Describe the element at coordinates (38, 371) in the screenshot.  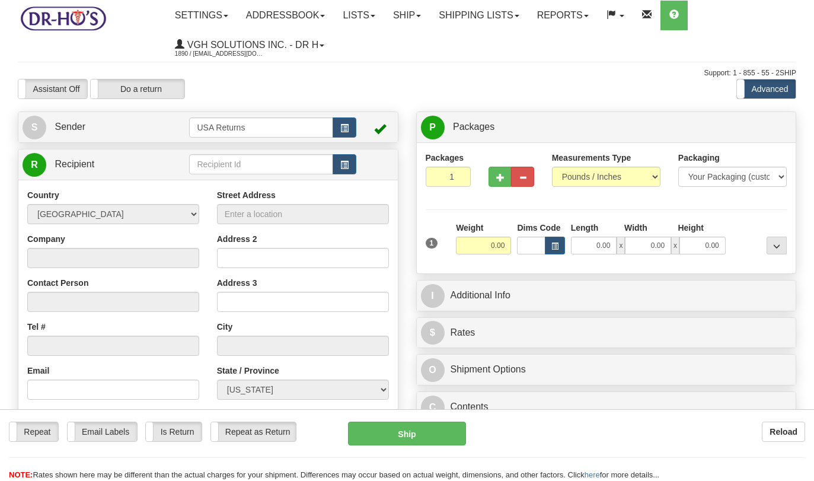
I see `label: Email` at that location.